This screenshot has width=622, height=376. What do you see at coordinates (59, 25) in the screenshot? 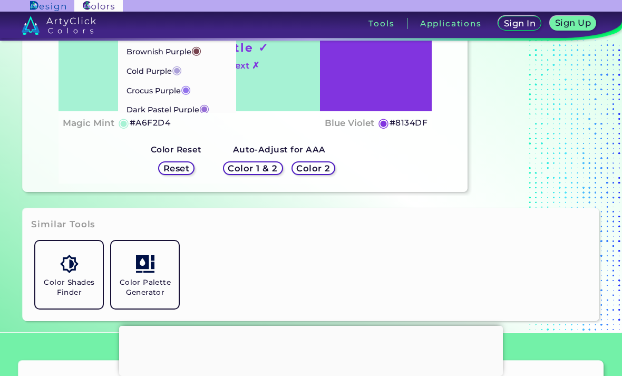
I see `img: logo_artyclick_colors_white.svg` at bounding box center [59, 25].